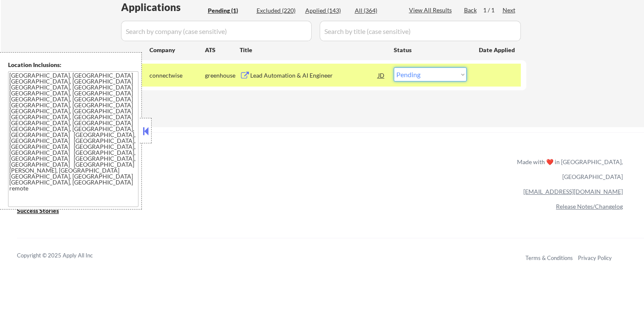  What do you see at coordinates (177, 50) in the screenshot?
I see `div: Company` at bounding box center [177, 50].